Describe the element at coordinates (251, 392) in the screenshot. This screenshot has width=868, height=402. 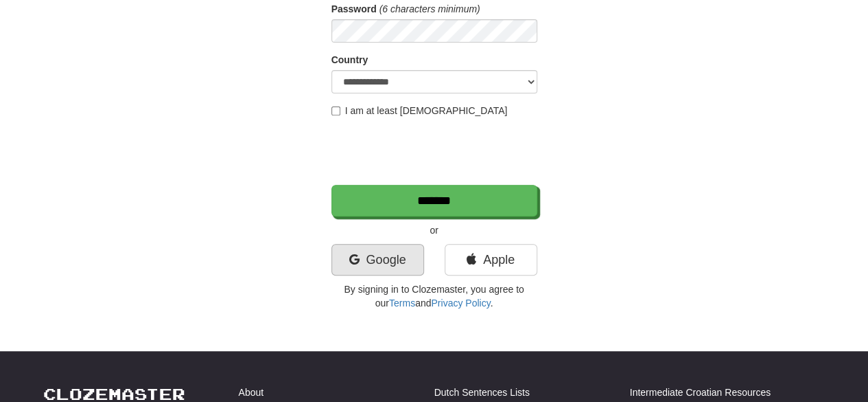
I see `a: About` at that location.